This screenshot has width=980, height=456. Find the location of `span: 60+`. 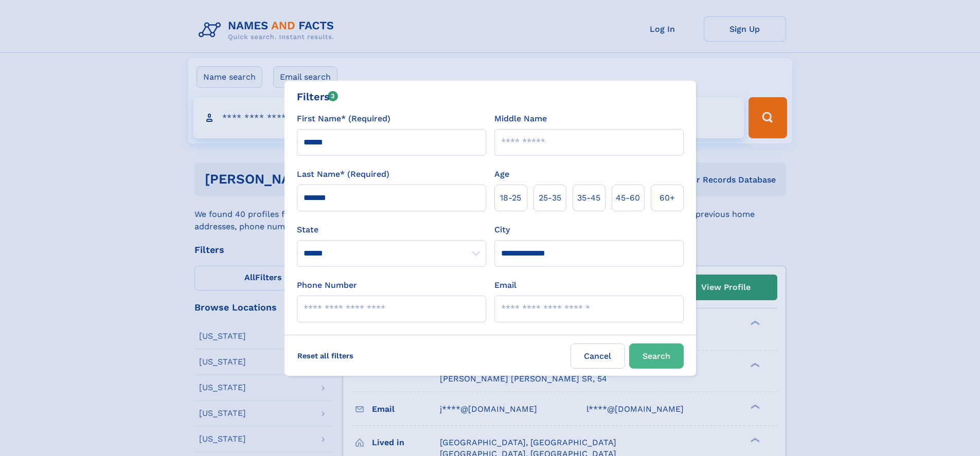

span: 60+ is located at coordinates (667, 198).